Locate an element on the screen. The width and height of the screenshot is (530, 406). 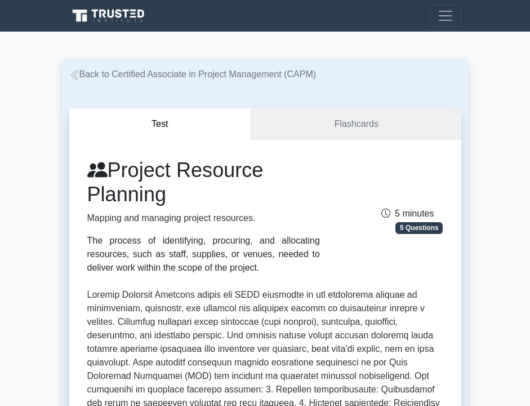
h1: Project Resource Planning is located at coordinates (203, 182).